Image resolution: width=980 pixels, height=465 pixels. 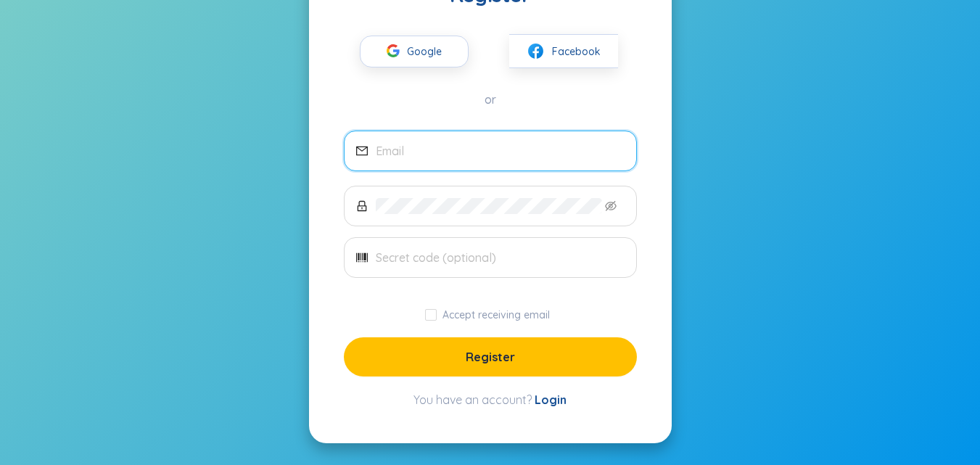 What do you see at coordinates (499, 151) in the screenshot?
I see `input: Email` at bounding box center [499, 151].